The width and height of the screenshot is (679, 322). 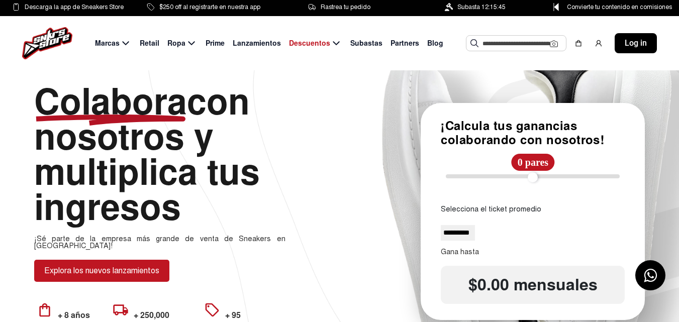 I want to click on span: Descuentos, so click(x=310, y=43).